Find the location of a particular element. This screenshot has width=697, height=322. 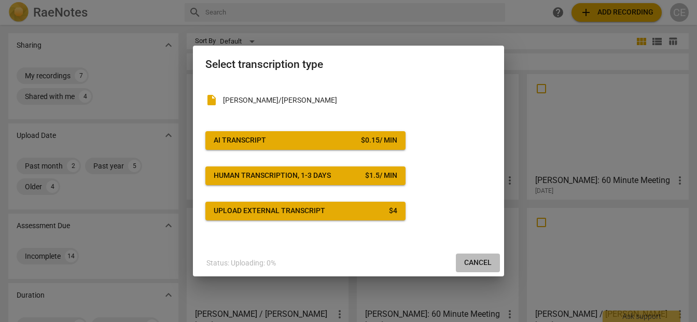

h2: Select transcription type is located at coordinates (349, 64).